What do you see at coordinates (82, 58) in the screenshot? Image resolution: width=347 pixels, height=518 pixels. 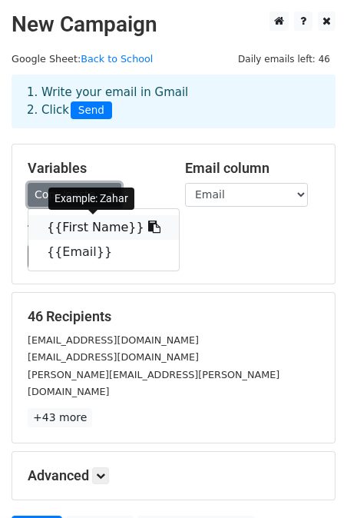 I see `small: Google Sheet:` at bounding box center [82, 58].